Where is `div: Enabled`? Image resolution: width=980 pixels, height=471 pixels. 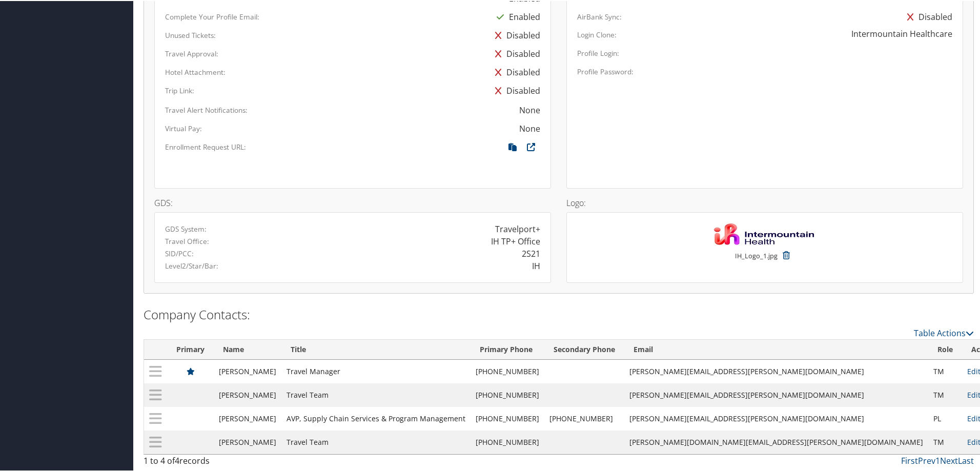
div: Enabled is located at coordinates (516, 16).